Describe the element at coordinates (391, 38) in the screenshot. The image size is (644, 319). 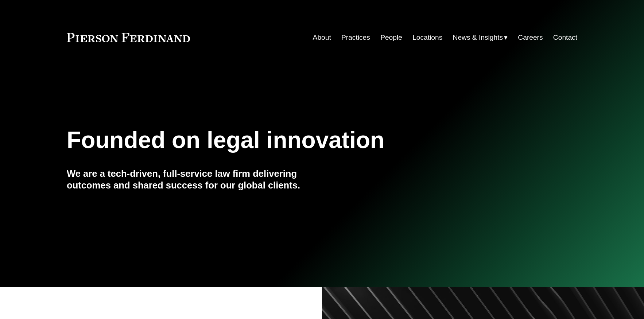
I see `a: People` at that location.